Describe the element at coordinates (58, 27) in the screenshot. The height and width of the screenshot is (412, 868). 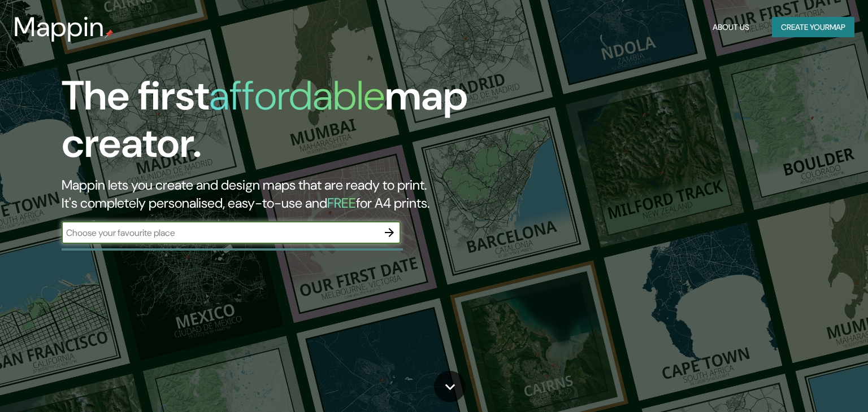
I see `h3: Mappin` at that location.